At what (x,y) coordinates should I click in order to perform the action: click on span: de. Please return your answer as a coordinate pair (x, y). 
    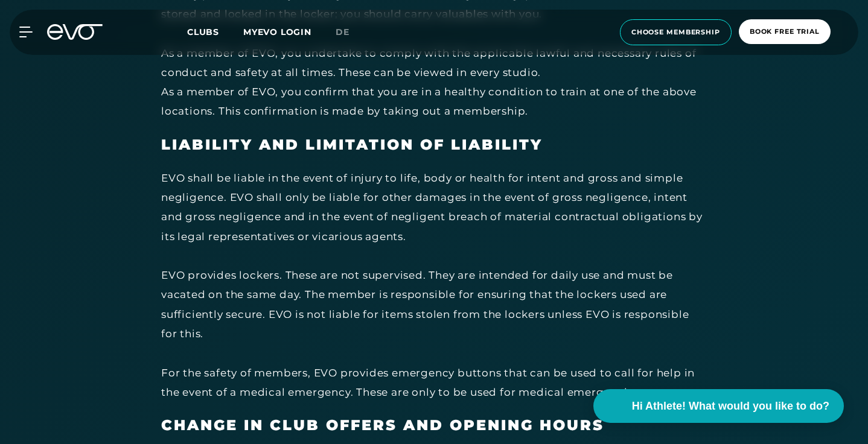
    Looking at the image, I should click on (342, 32).